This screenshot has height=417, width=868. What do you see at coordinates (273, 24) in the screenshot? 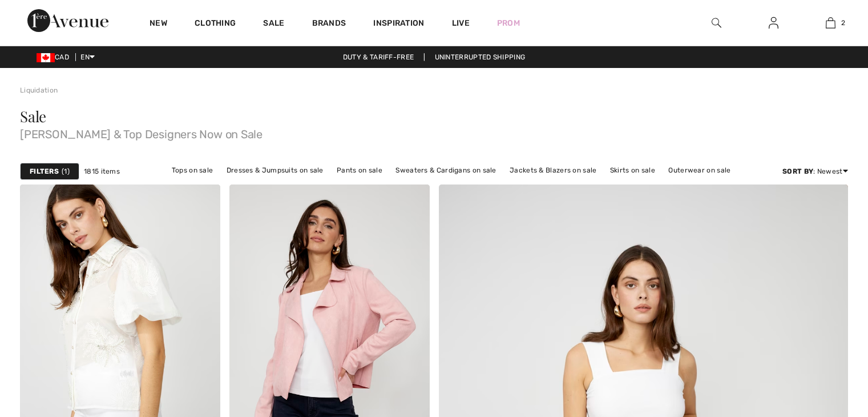
I see `a: Sale` at bounding box center [273, 24].